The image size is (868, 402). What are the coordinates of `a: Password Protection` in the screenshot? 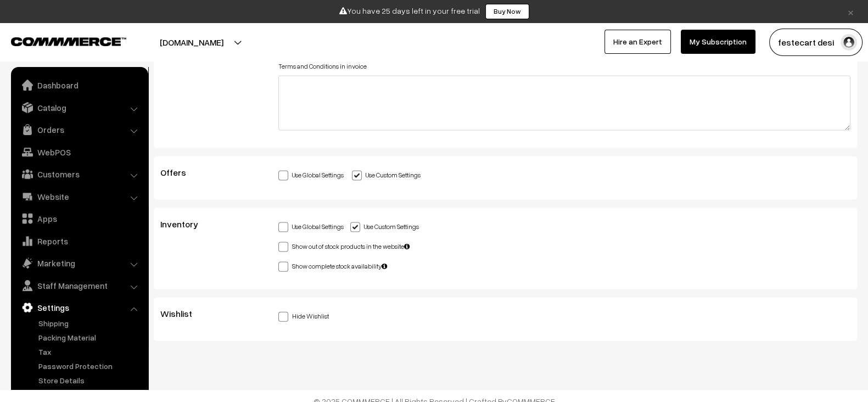 It's located at (90, 366).